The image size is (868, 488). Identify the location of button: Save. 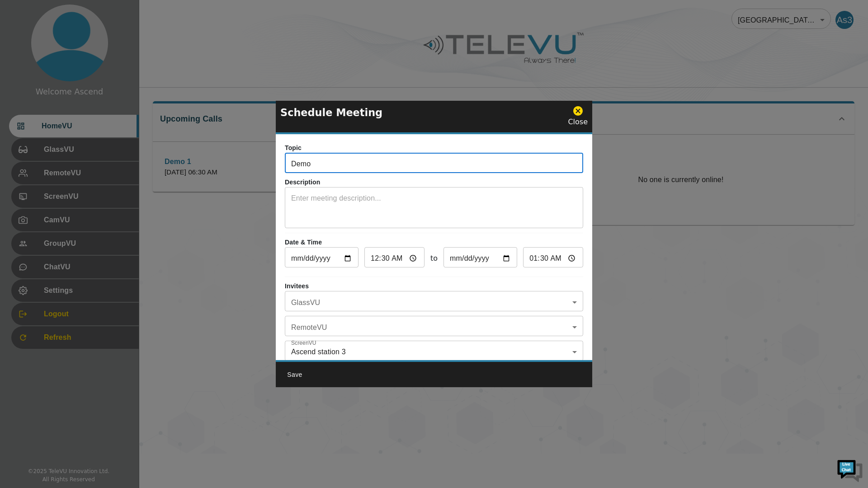
(295, 375).